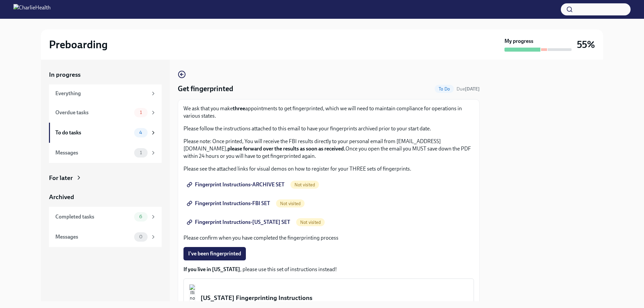 The image size is (644, 308). What do you see at coordinates (329, 270) in the screenshot?
I see `p: , please use this set of instructions instead!` at bounding box center [329, 270].